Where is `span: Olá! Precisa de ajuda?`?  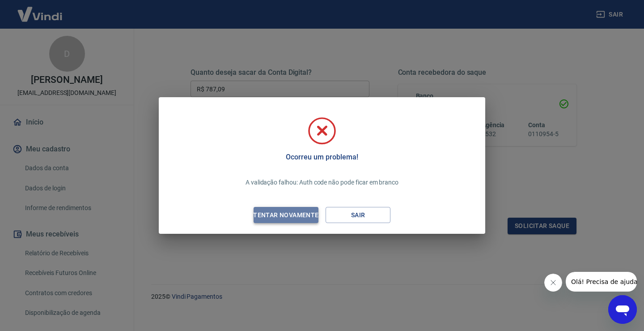 span: Olá! Precisa de ajuda? is located at coordinates (40, 10).